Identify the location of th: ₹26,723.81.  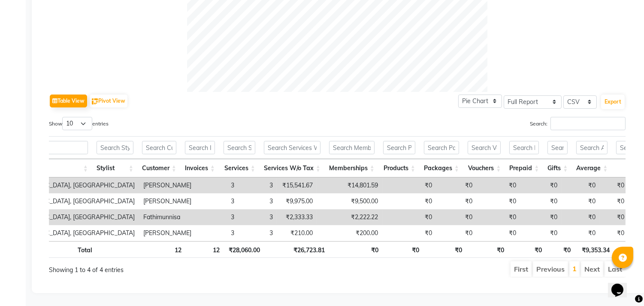
(297, 249).